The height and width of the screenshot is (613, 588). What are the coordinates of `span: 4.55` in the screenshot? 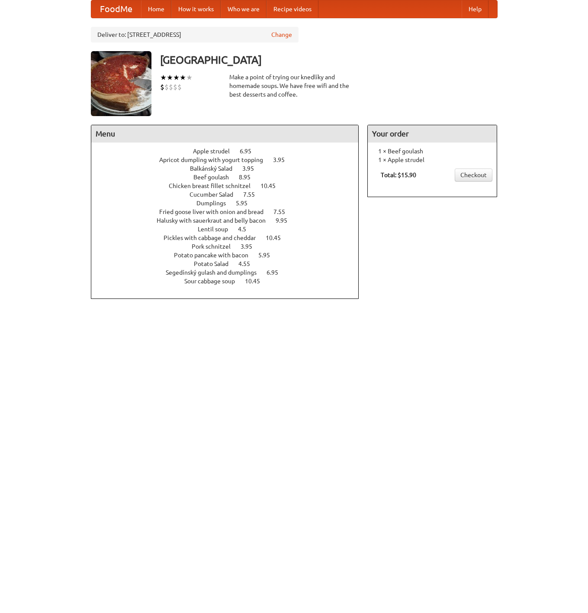 It's located at (248, 264).